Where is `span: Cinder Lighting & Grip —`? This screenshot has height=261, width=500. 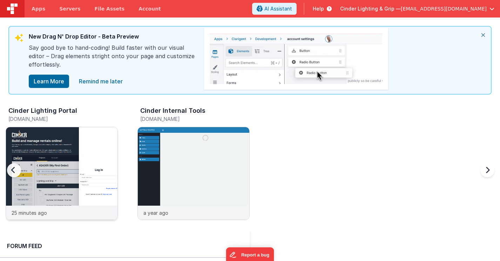
span: Cinder Lighting & Grip — is located at coordinates (370, 9).